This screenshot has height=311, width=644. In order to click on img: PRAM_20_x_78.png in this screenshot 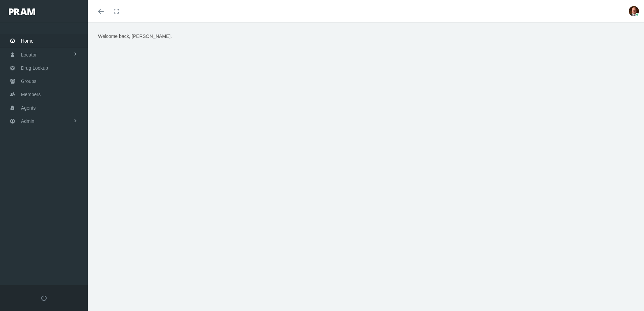, I will do `click(22, 12)`.